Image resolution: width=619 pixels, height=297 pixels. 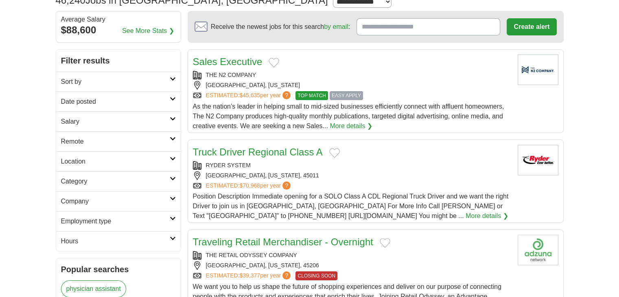 I want to click on a: Date posted, so click(x=118, y=101).